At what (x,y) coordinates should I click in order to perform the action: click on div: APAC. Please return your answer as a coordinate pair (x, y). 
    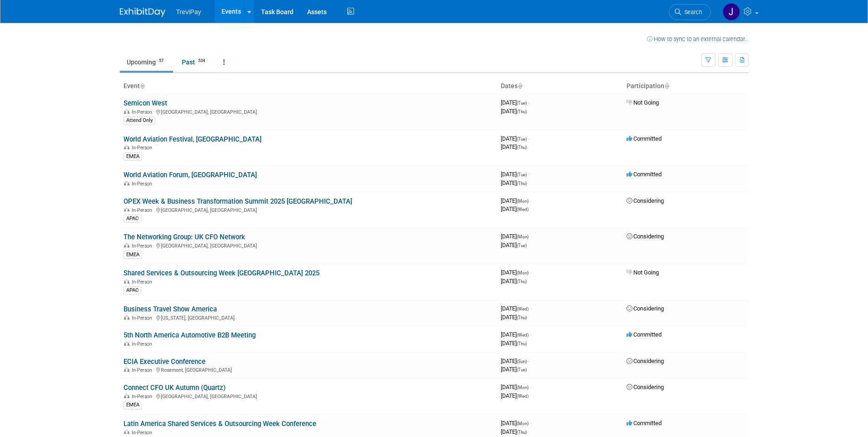
    Looking at the image, I should click on (132, 218).